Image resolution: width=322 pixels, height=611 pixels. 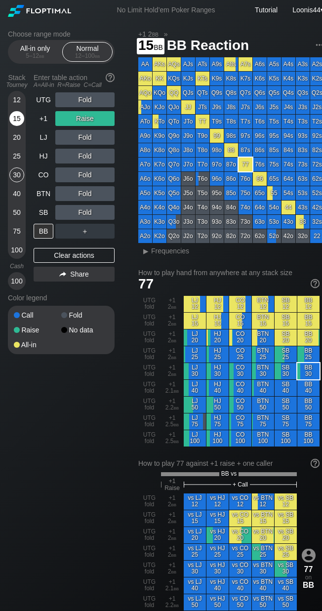 What do you see at coordinates (160, 93) in the screenshot?
I see `div: KQo` at bounding box center [160, 93].